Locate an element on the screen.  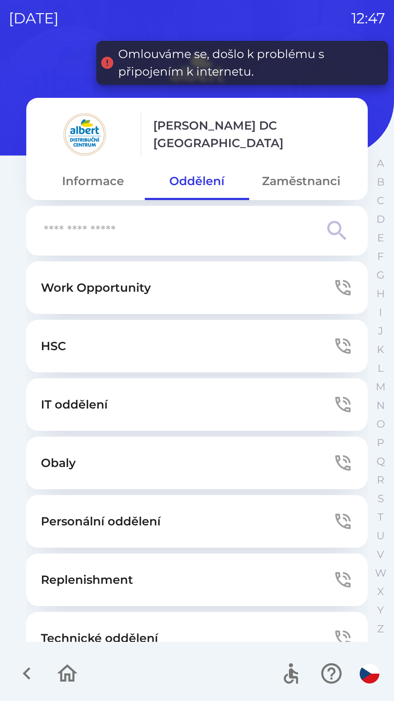
button: Replenishment is located at coordinates (197, 580).